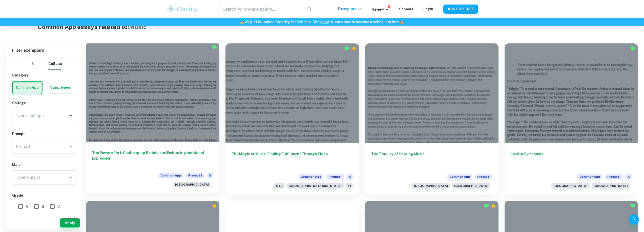 This screenshot has width=644, height=232. What do you see at coordinates (350, 9) in the screenshot?
I see `p: Exemplars` at bounding box center [350, 9].